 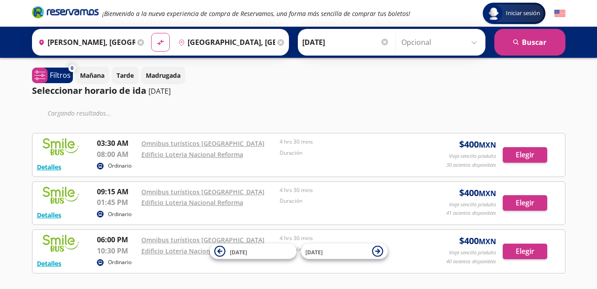 What do you see at coordinates (85, 42) in the screenshot?
I see `input: Buscar Origen` at bounding box center [85, 42].